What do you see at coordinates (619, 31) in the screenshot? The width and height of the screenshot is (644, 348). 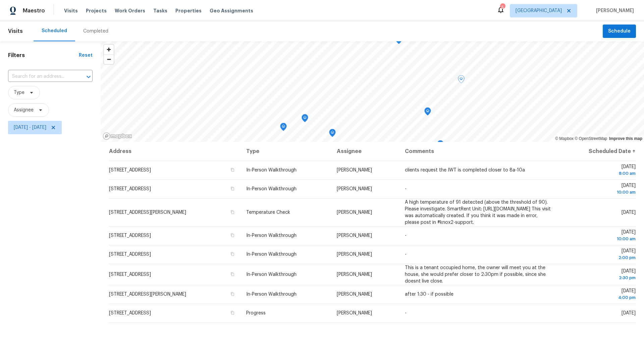 I see `button: Schedule` at bounding box center [619, 31].